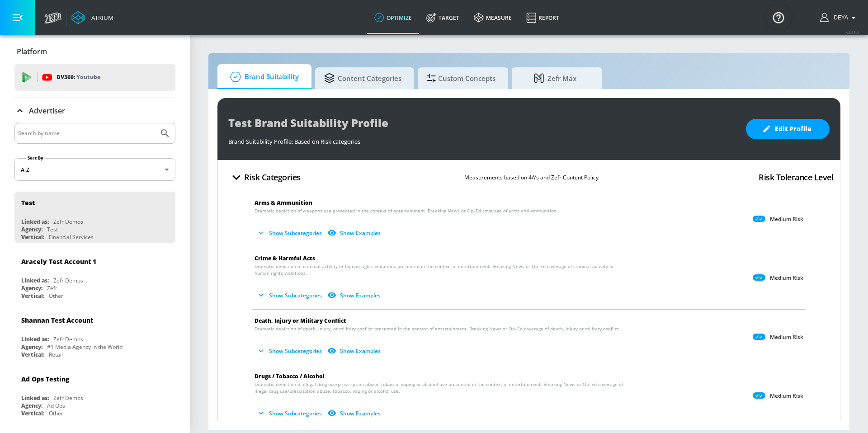 This screenshot has height=433, width=868. What do you see at coordinates (300, 321) in the screenshot?
I see `span: Death, Injury or Military Conflict` at bounding box center [300, 321].